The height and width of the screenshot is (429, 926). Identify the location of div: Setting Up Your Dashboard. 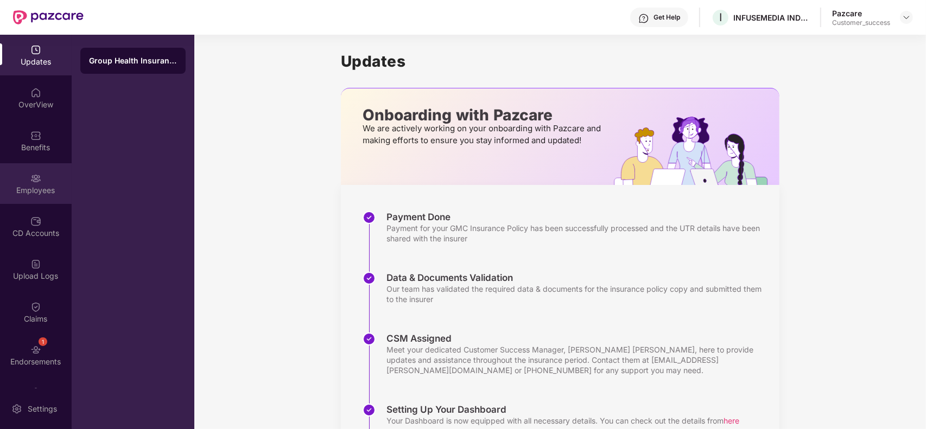
(563, 410).